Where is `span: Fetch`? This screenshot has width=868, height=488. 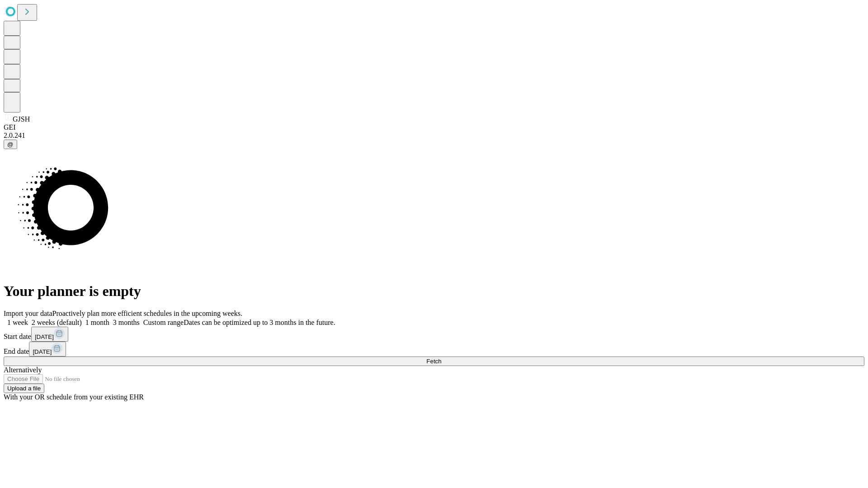 span: Fetch is located at coordinates (434, 361).